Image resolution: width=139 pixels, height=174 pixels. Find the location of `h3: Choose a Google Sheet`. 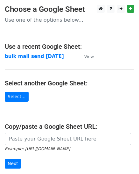

h3: Choose a Google Sheet is located at coordinates (70, 9).